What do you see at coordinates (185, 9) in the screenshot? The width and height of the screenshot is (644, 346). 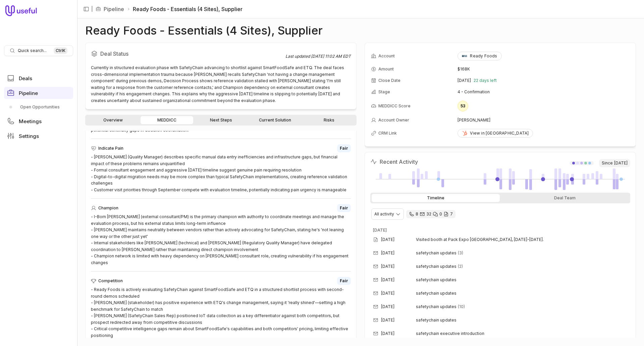 I see `li: Ready Foods - Essentials (4 Sites), Supplier` at bounding box center [185, 9].